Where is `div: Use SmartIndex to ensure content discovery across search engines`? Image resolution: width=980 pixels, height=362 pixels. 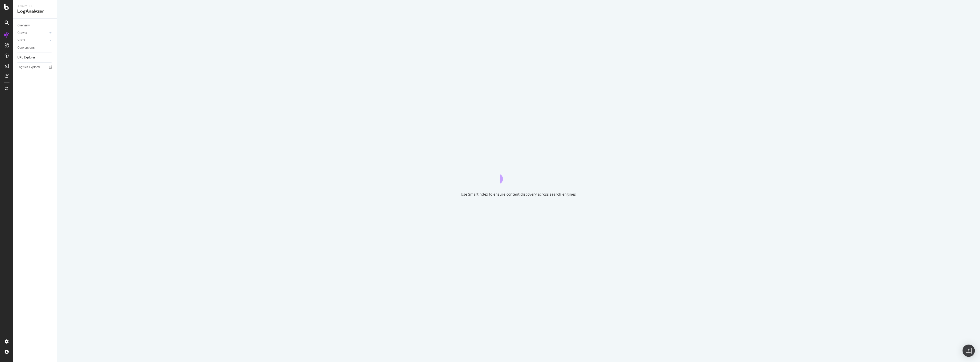
div: Use SmartIndex to ensure content discovery across search engines is located at coordinates (519, 194).